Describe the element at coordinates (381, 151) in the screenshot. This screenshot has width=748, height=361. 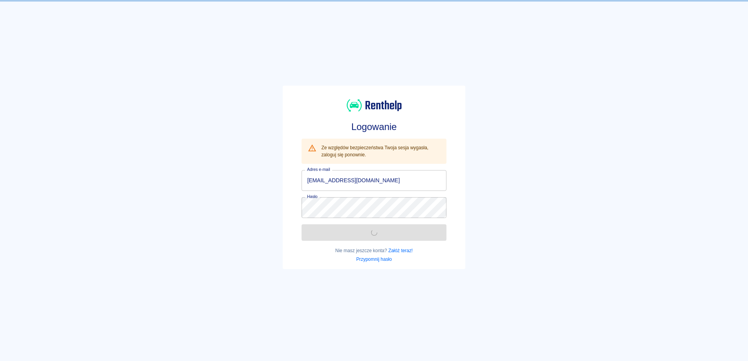
I see `div: Ze względów bezpieczeństwa Twoja sesja wygasła, zaloguj się ponownie.` at that location.